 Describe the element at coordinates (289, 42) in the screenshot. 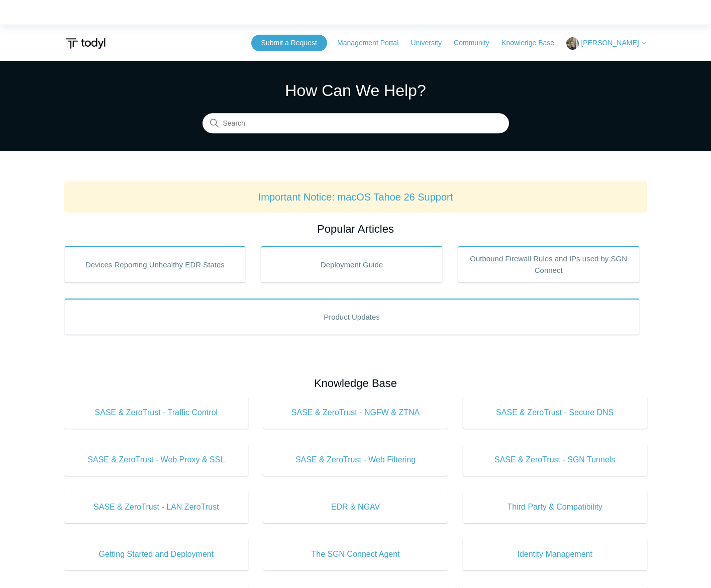

I see `a: Submit a Request` at that location.